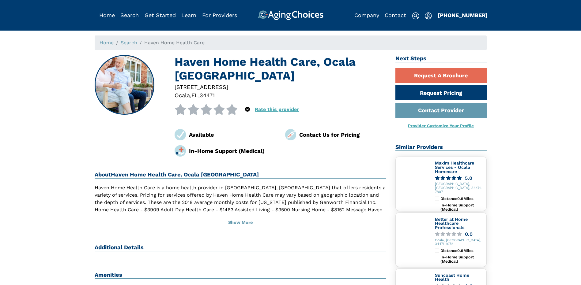 The width and height of the screenshot is (581, 285). What do you see at coordinates (451, 224) in the screenshot?
I see `a: Better at Home Healthcare Professionals` at bounding box center [451, 224].